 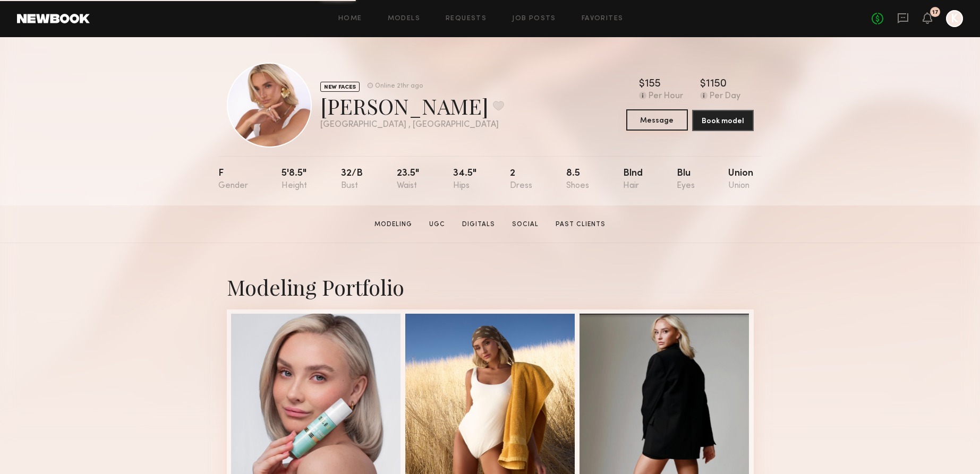 I want to click on a: K, so click(x=955, y=18).